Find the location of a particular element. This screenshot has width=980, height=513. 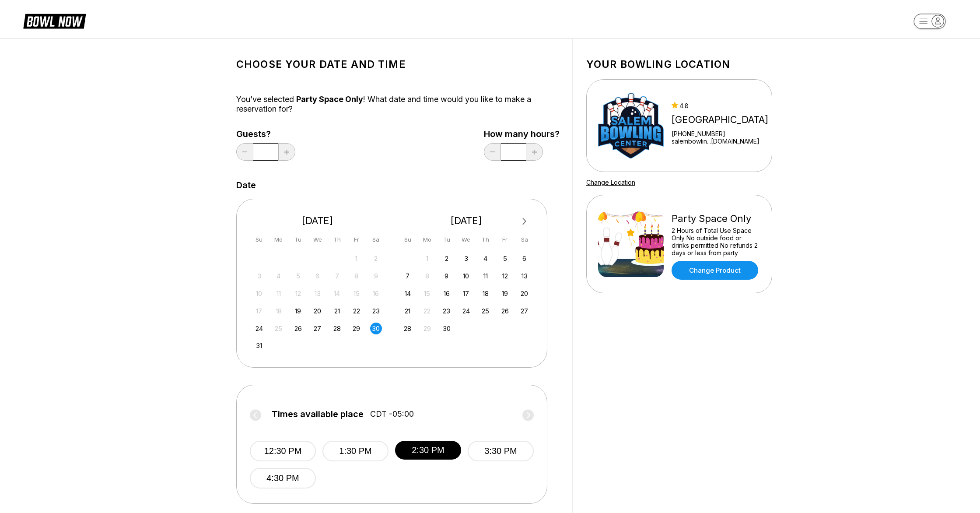

div: Party Space Only is located at coordinates (716, 219).